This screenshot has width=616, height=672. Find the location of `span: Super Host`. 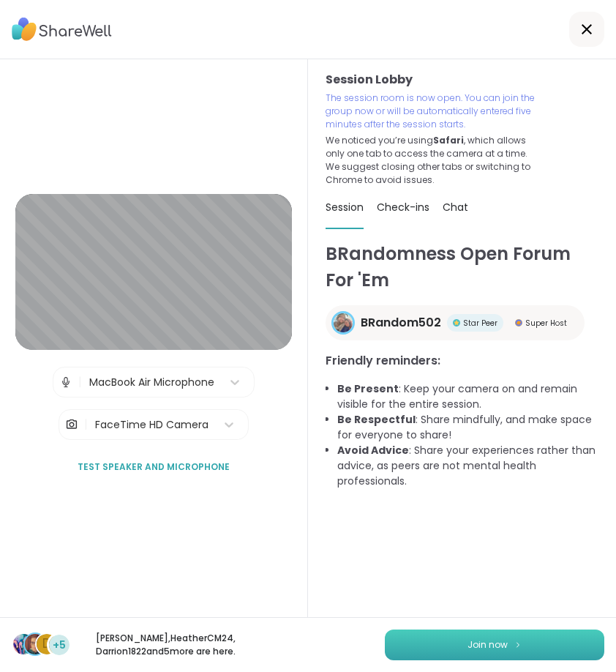

span: Super Host is located at coordinates (546, 323).